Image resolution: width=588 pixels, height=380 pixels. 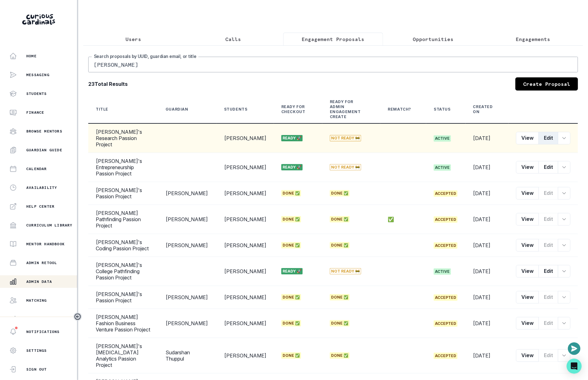 I want to click on p: Notifications, so click(x=43, y=332).